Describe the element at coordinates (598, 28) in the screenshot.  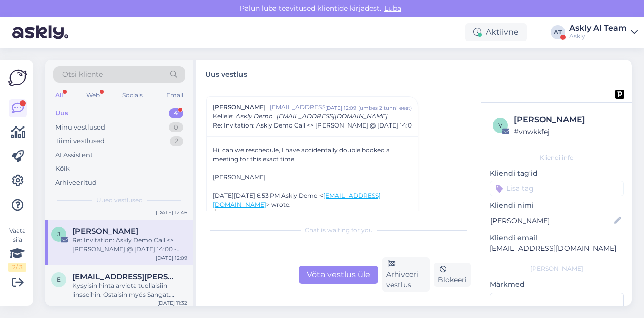
I see `div: Askly AI Team` at that location.